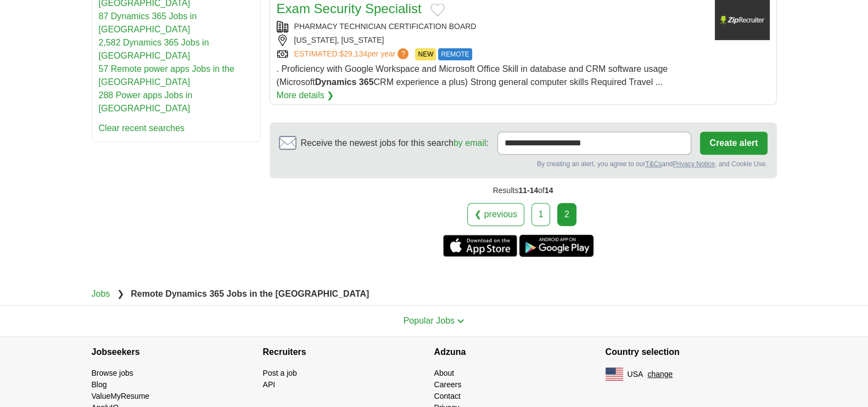  I want to click on img: toggle icon, so click(461, 321).